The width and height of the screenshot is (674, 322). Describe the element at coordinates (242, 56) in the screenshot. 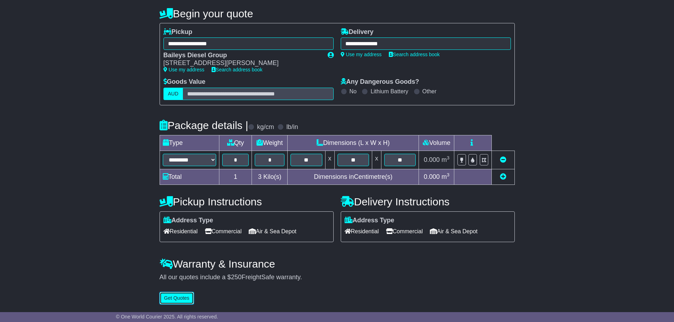

I see `div: Baileys Diesel Group` at that location.